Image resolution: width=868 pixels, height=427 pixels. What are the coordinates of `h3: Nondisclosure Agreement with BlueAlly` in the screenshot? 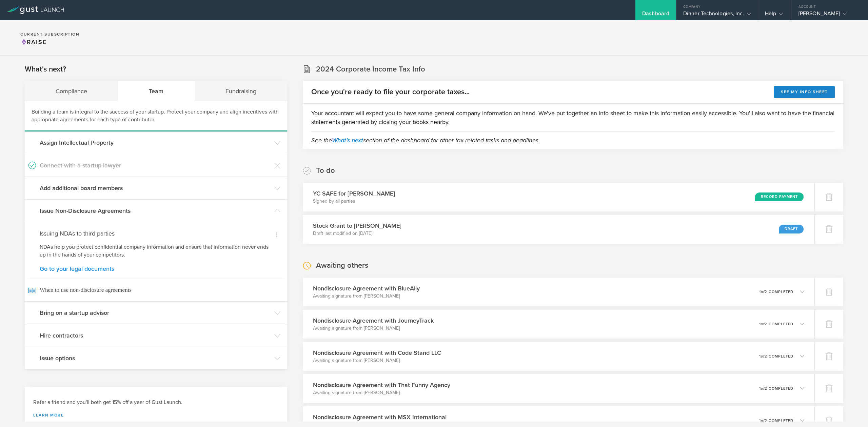 It's located at (366, 288).